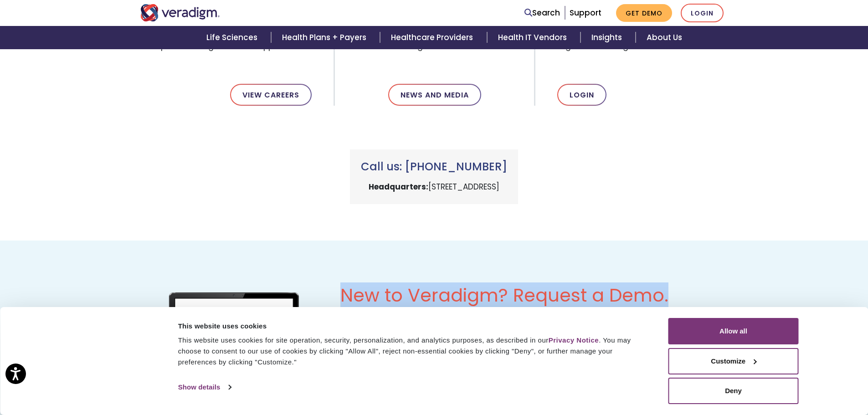 The height and width of the screenshot is (415, 868). I want to click on a: Health IT Vendors, so click(534, 37).